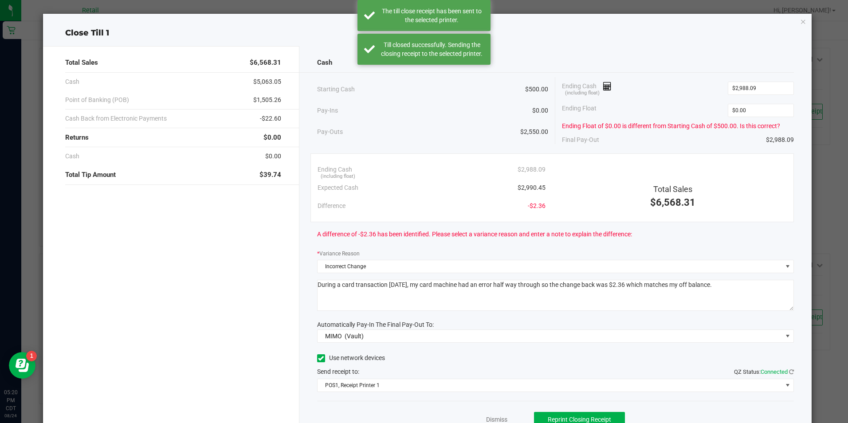  What do you see at coordinates (267, 100) in the screenshot?
I see `span: $1,505.26` at bounding box center [267, 100].